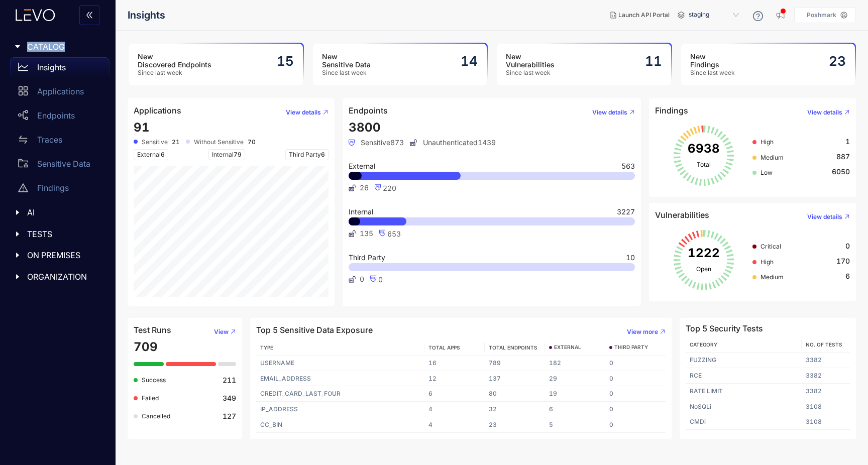 The image size is (868, 465). What do you see at coordinates (176, 142) in the screenshot?
I see `b: 21` at bounding box center [176, 142].